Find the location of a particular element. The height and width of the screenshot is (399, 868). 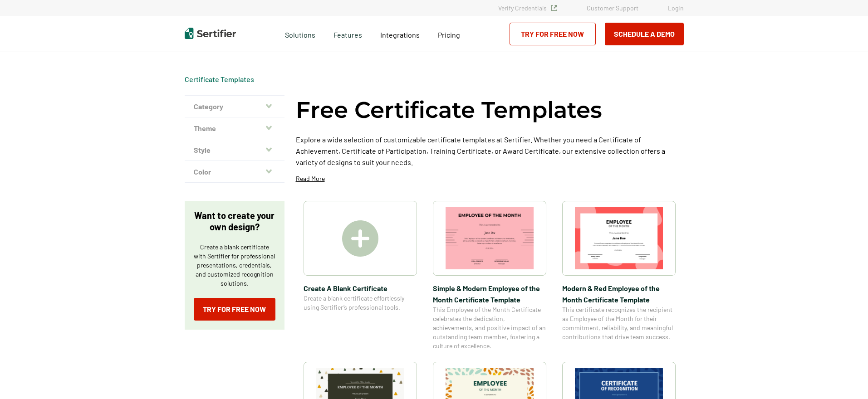

span: Pricing is located at coordinates (448, 34).